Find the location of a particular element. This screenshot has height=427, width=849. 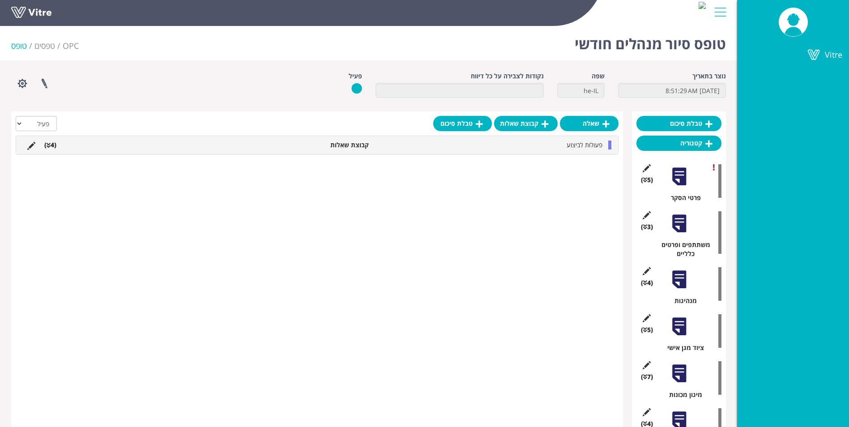

span: (7 ) is located at coordinates (647, 377).